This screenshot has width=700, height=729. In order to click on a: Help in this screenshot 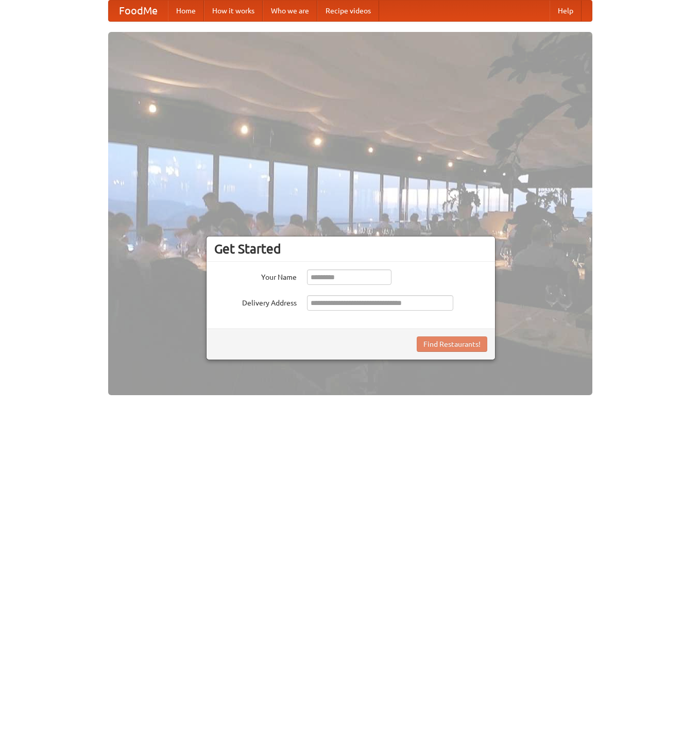, I will do `click(565, 11)`.